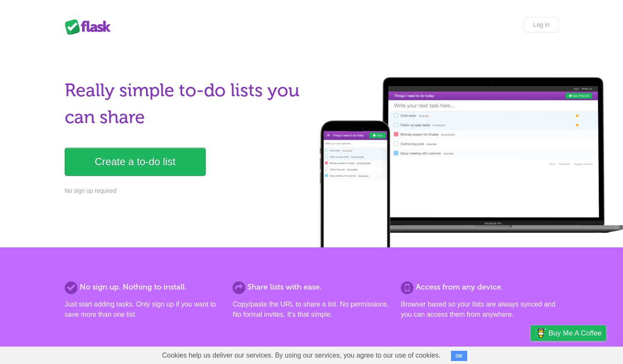 This screenshot has width=623, height=364. What do you see at coordinates (90, 26) in the screenshot?
I see `div: Flask Lists` at bounding box center [90, 26].